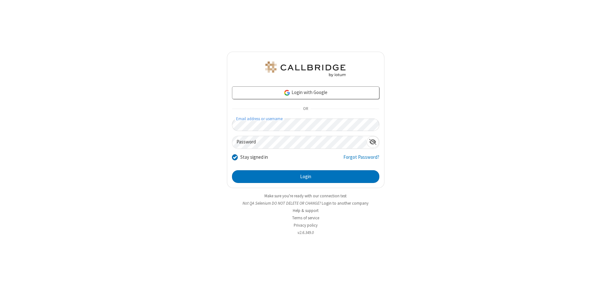  I want to click on li: Not QA Selenium DO NOT DELETE OR CHANGE?, so click(306, 203).